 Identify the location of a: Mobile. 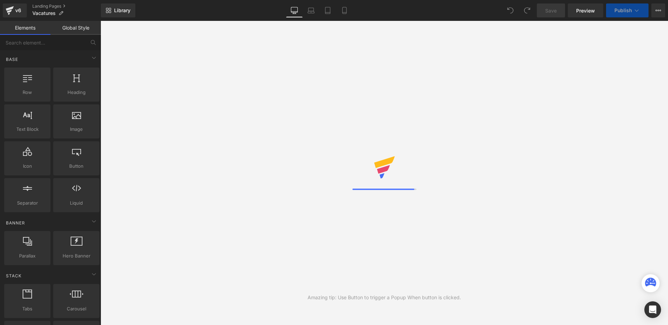
(345, 10).